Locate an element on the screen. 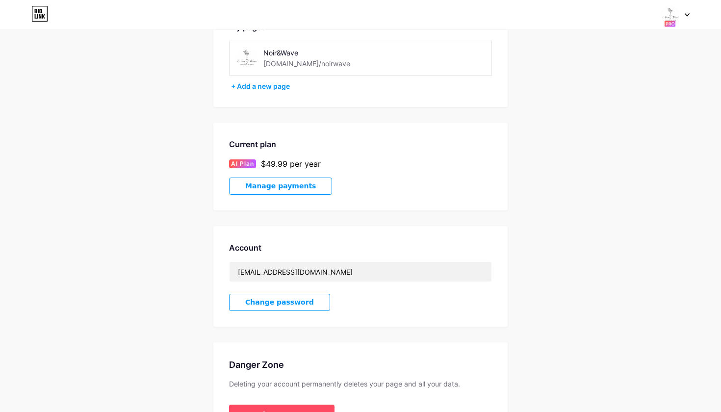 The height and width of the screenshot is (412, 721). button: Manage payments is located at coordinates (281, 186).